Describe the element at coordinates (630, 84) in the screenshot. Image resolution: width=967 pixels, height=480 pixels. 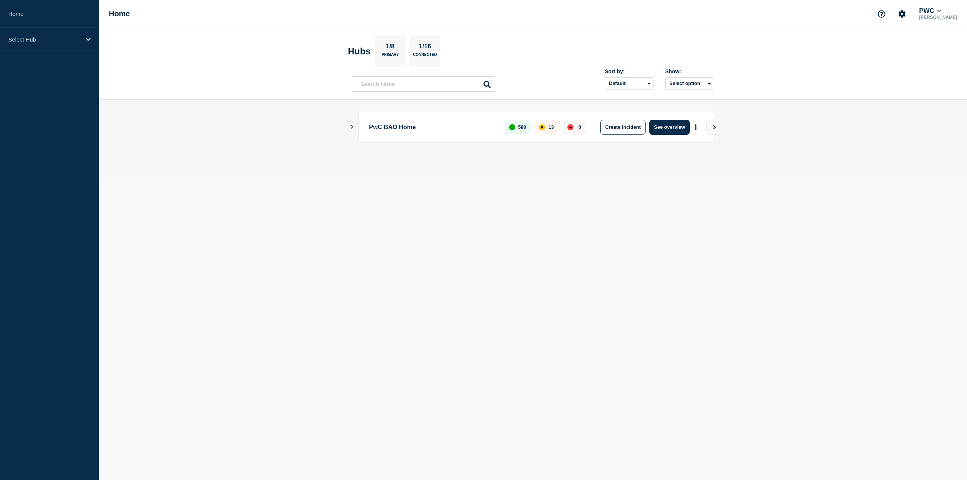
I see `select: Sort by` at that location.